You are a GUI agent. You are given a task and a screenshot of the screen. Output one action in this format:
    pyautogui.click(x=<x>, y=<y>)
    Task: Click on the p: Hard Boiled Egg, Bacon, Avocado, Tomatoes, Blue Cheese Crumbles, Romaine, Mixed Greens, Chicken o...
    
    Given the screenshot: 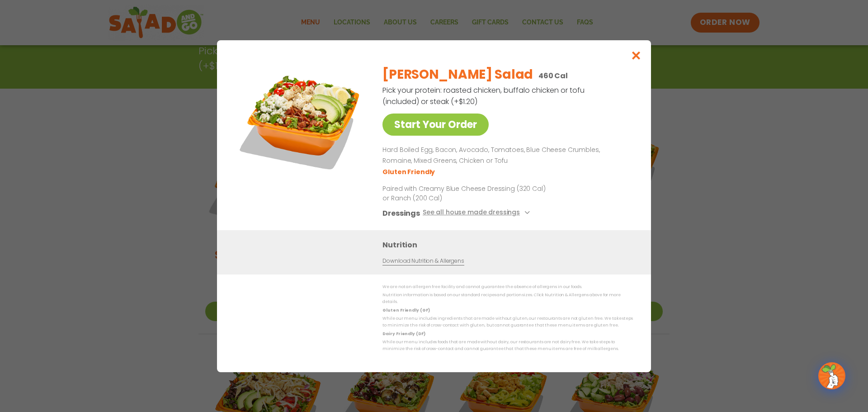 What is the action you would take?
    pyautogui.click(x=506, y=156)
    